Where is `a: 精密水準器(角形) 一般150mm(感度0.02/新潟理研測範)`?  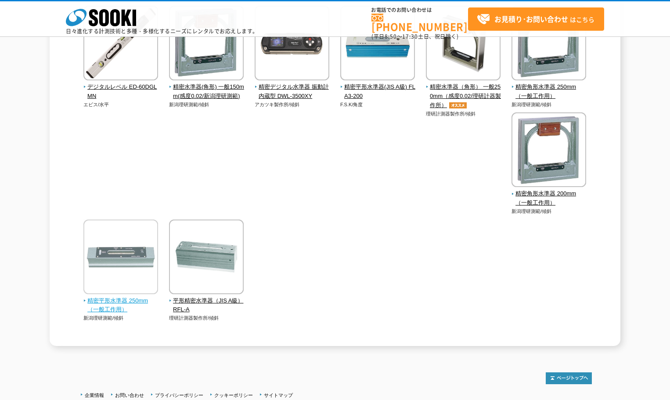 a: 精密水準器(角形) 一般150mm(感度0.02/新潟理研測範) is located at coordinates (206, 87).